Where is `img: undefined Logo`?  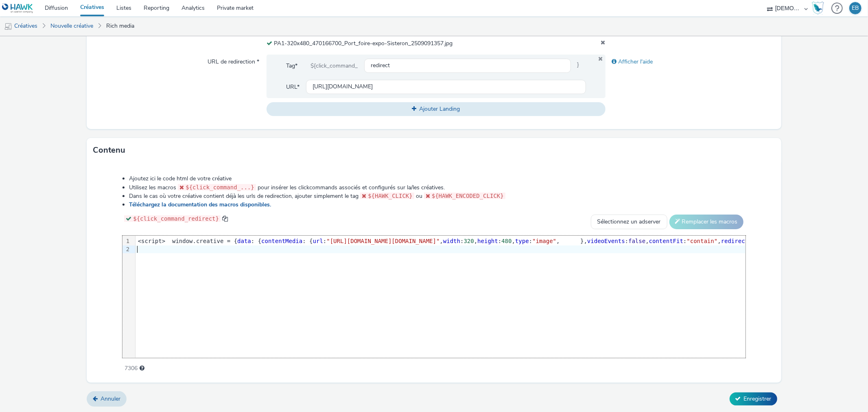 img: undefined Logo is located at coordinates (18, 8).